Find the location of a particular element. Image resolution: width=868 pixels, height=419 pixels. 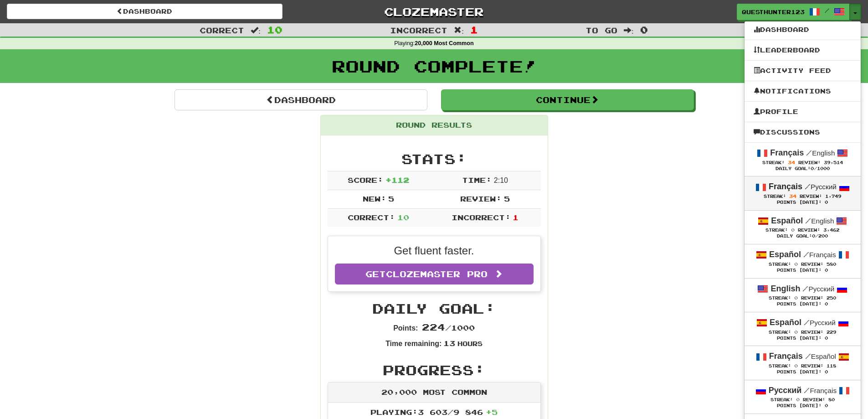

span: Correct: is located at coordinates (371, 217).